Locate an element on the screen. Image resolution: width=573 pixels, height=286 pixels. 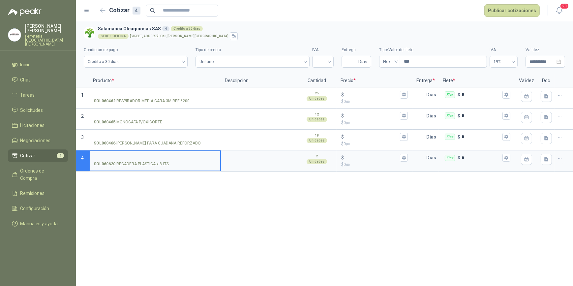
span: Solicitudes is located at coordinates (32, 110).